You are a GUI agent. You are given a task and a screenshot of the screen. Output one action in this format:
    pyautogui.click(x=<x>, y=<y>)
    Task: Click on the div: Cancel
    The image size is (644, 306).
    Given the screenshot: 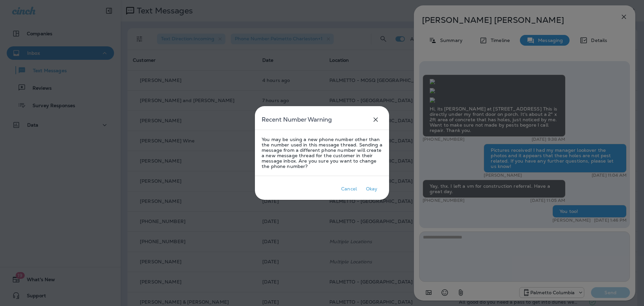 What is the action you would take?
    pyautogui.click(x=349, y=189)
    